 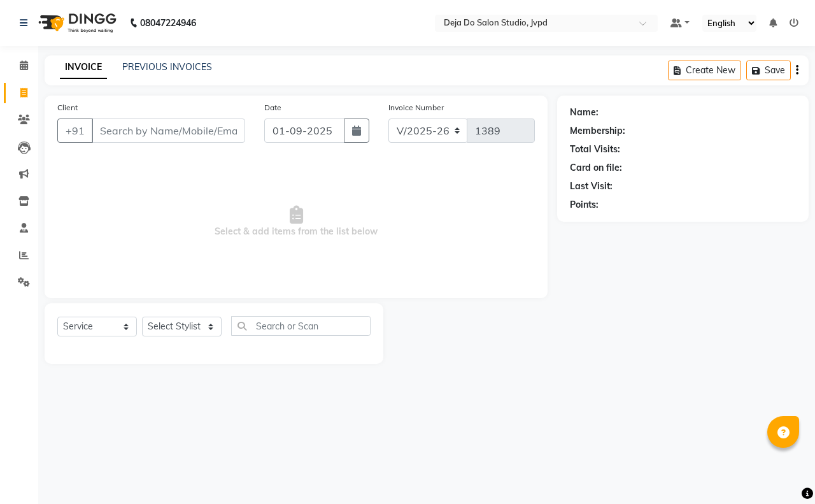 I want to click on div: Membership:, so click(x=598, y=130).